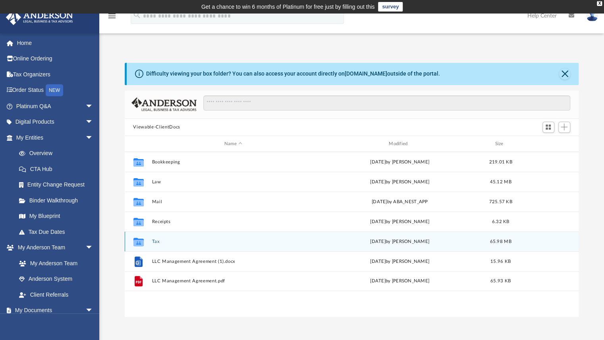 The image size is (604, 340). Describe the element at coordinates (233, 241) in the screenshot. I see `button: Tax` at that location.